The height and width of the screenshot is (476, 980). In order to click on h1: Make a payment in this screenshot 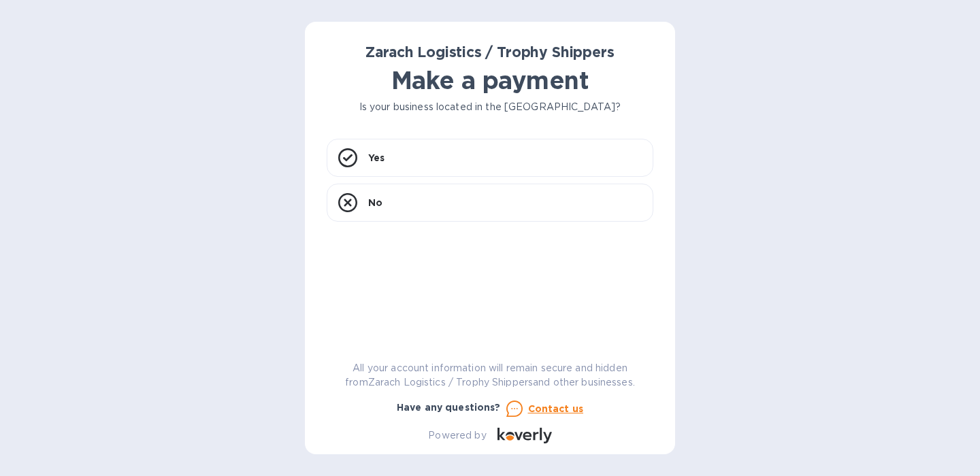, I will do `click(490, 80)`.